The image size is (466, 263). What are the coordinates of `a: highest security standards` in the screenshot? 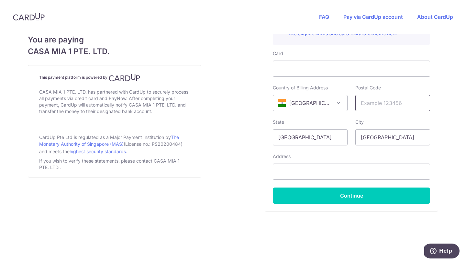 It's located at (98, 151).